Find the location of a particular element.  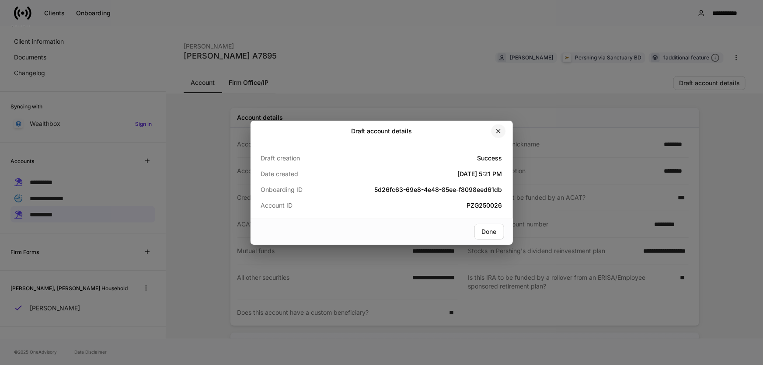

h5: Success is located at coordinates (422, 158).